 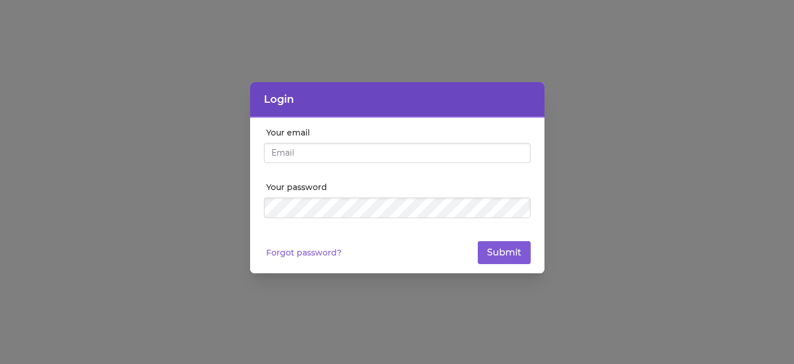 I want to click on header: Login, so click(x=397, y=100).